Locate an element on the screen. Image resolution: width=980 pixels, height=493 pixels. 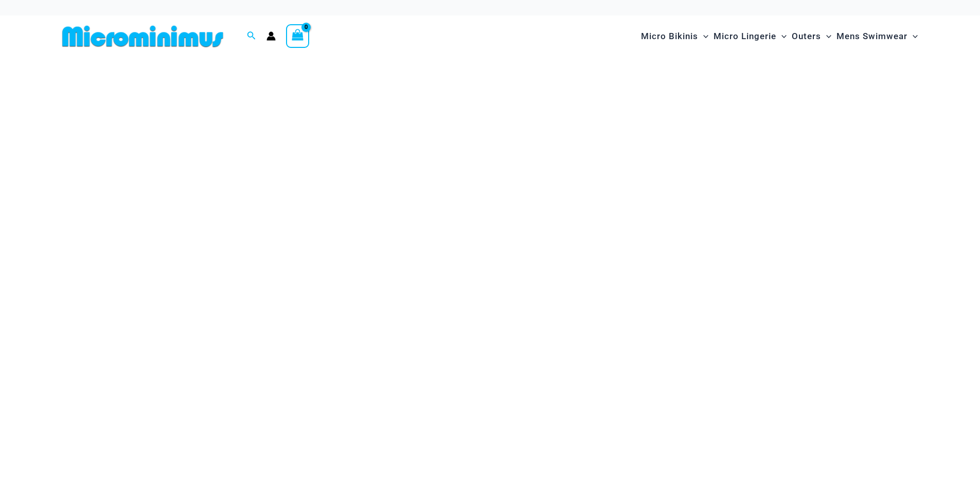
span: Outers is located at coordinates (806, 36).